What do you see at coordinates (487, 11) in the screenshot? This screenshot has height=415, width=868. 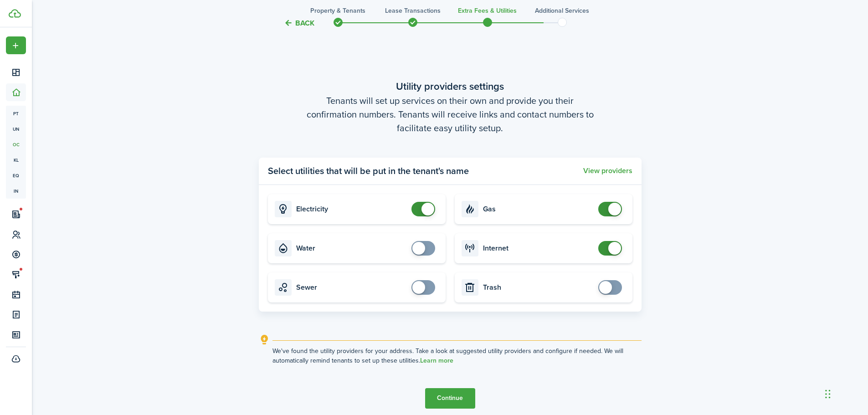 I see `h3: Extra fees & Utilities` at bounding box center [487, 11].